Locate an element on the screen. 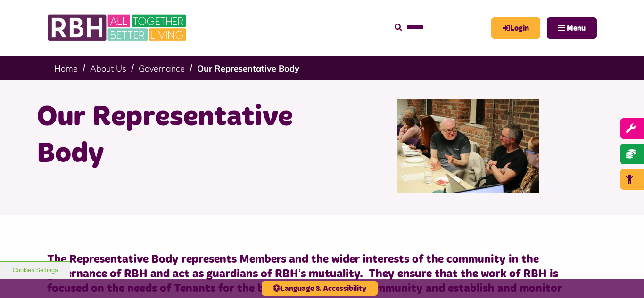  a: About Us is located at coordinates (108, 68).